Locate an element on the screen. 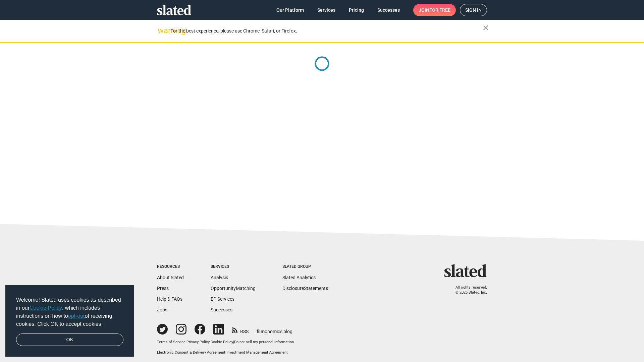 The image size is (644, 362). span: film is located at coordinates (261, 332).